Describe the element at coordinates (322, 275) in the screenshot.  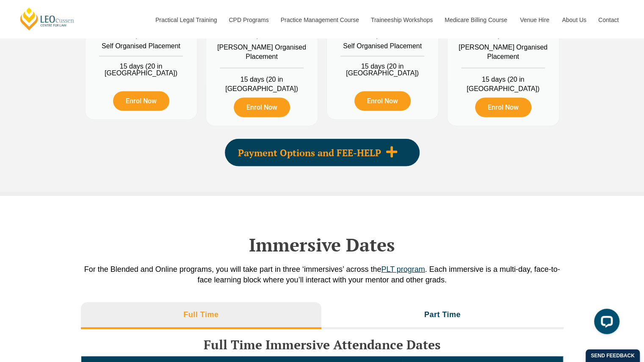
I see `p: For the Blended and Online programs, you will take part in three ‘immersives’ across the . Each i...` at that location.